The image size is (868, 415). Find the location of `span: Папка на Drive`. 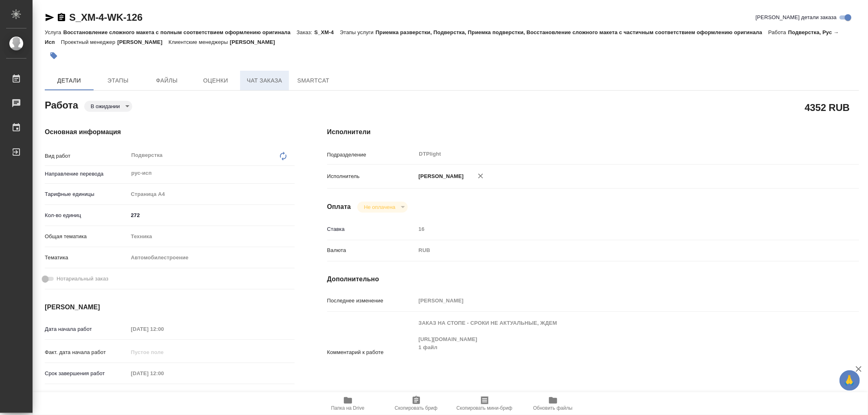

span: Папка на Drive is located at coordinates (348, 408).